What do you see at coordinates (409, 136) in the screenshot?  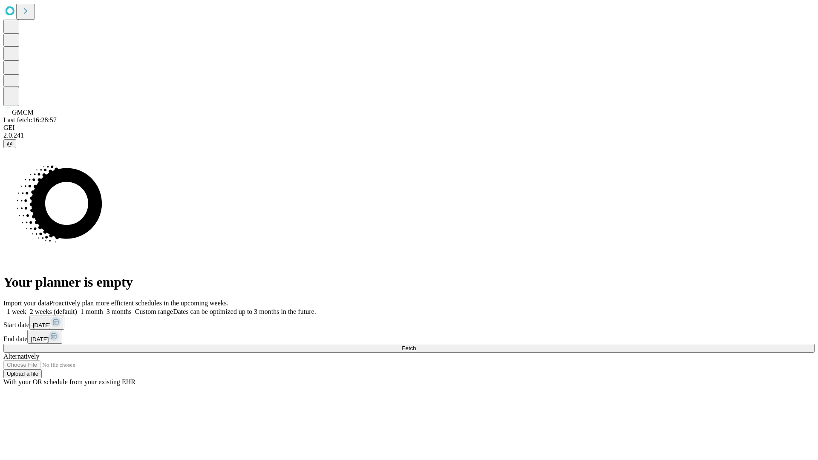 I see `div: 2.0.241` at bounding box center [409, 136].